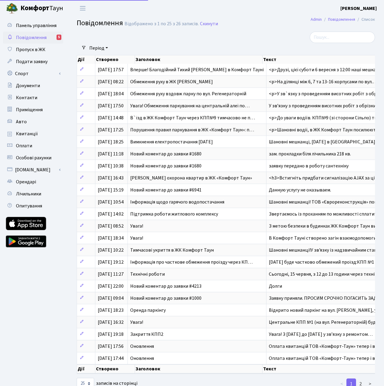 The height and width of the screenshot is (386, 384). What do you see at coordinates (33, 182) in the screenshot?
I see `a: Орендарі` at bounding box center [33, 182].